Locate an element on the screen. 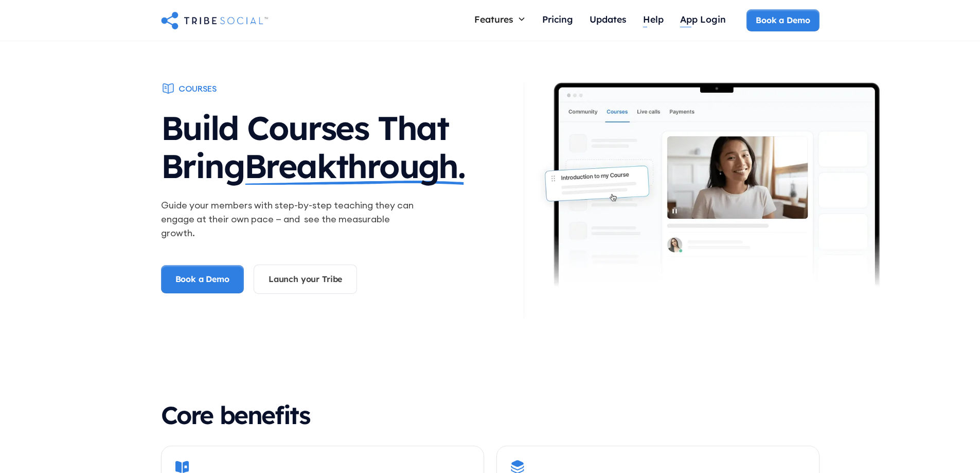 The width and height of the screenshot is (980, 473). div: Courses is located at coordinates (198, 88).